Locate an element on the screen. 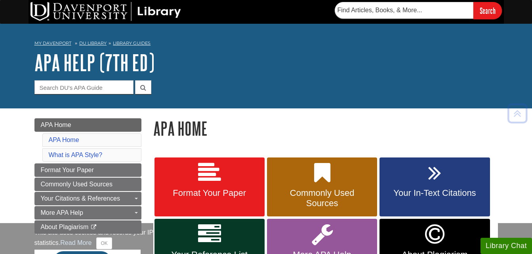  button: Library Chat is located at coordinates (506, 246).